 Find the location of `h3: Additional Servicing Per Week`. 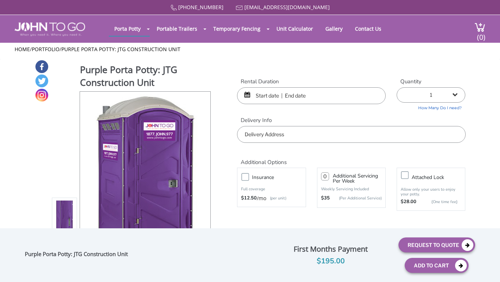

h3: Additional Servicing Per Week is located at coordinates (357, 179).